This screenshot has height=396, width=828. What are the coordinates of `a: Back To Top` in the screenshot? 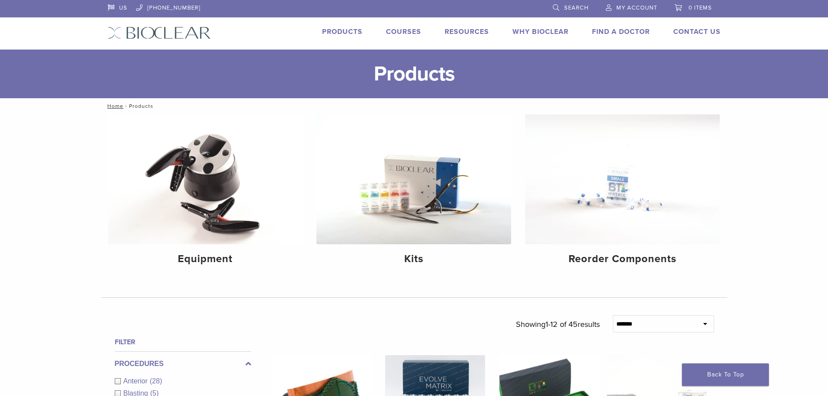 It's located at (725, 375).